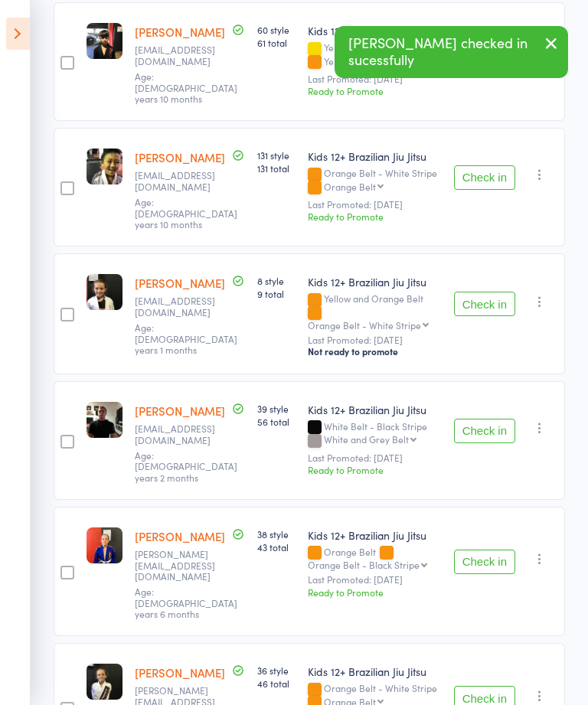 The width and height of the screenshot is (588, 705). Describe the element at coordinates (104, 419) in the screenshot. I see `img: image1742973473.png` at that location.